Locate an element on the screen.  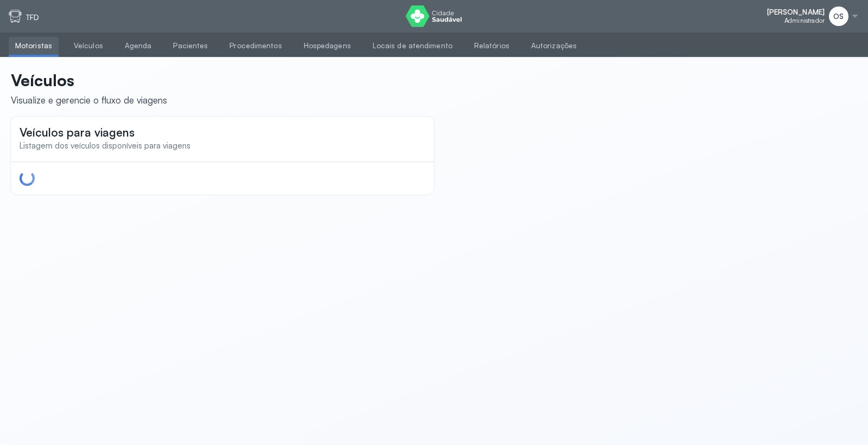
a: Procedimentos is located at coordinates (255, 45).